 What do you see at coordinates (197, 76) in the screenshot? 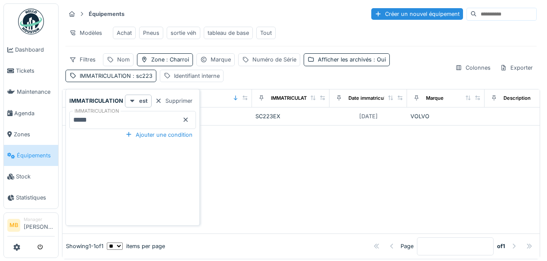
I see `div: Identifiant interne` at bounding box center [197, 76].